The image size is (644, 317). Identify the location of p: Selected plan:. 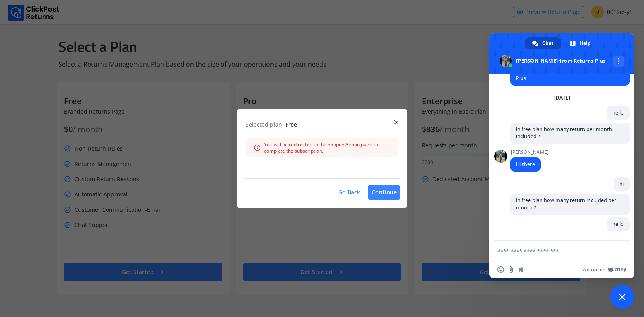
(322, 125).